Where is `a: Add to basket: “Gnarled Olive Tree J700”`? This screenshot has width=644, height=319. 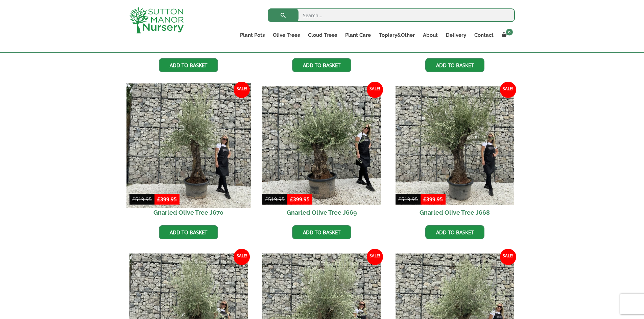
a: Add to basket: “Gnarled Olive Tree J700” is located at coordinates (322, 65).